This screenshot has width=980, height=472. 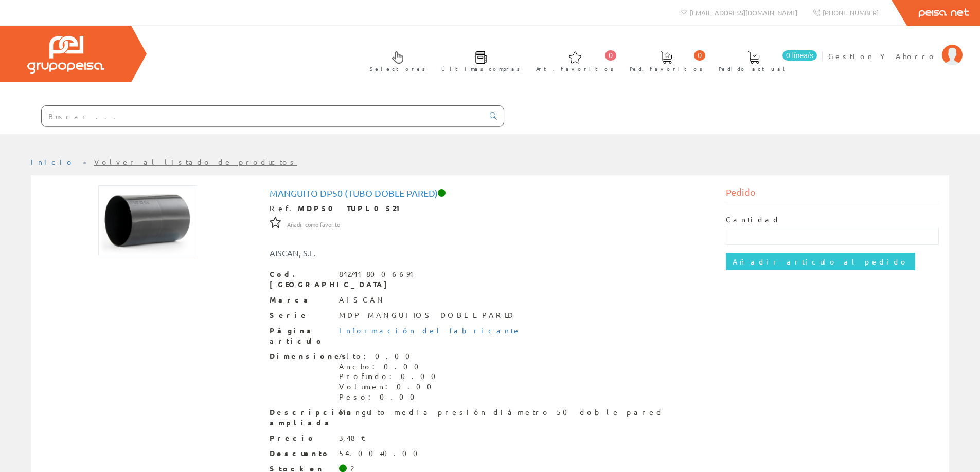 I want to click on div: 3,48 €, so click(x=353, y=439).